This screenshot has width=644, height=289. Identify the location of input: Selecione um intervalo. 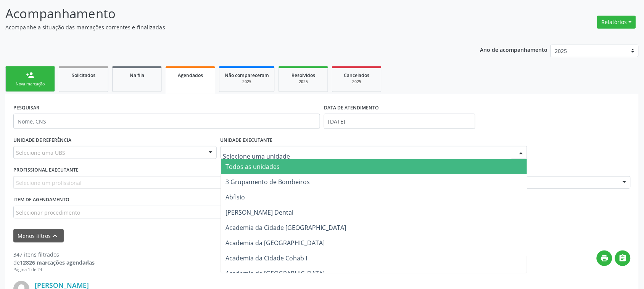
(399, 121).